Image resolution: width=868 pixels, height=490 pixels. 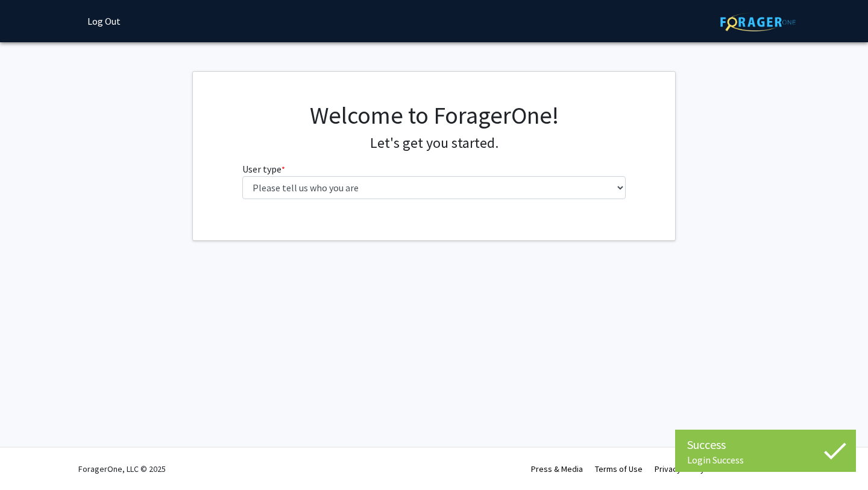 I want to click on a: Press & Media, so click(x=557, y=468).